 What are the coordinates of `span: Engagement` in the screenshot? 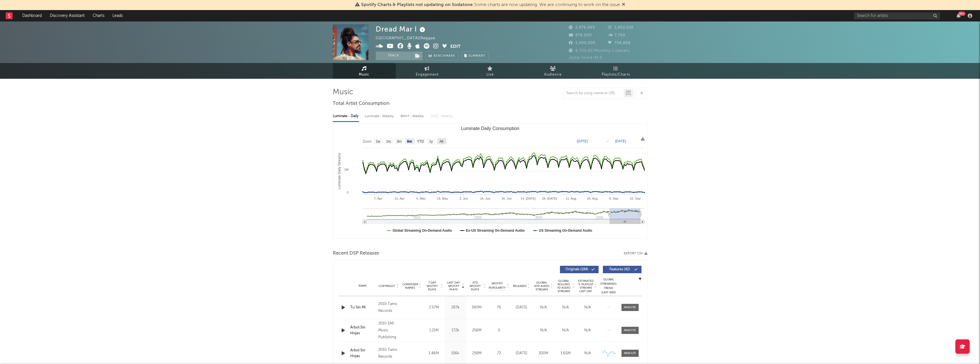 It's located at (427, 75).